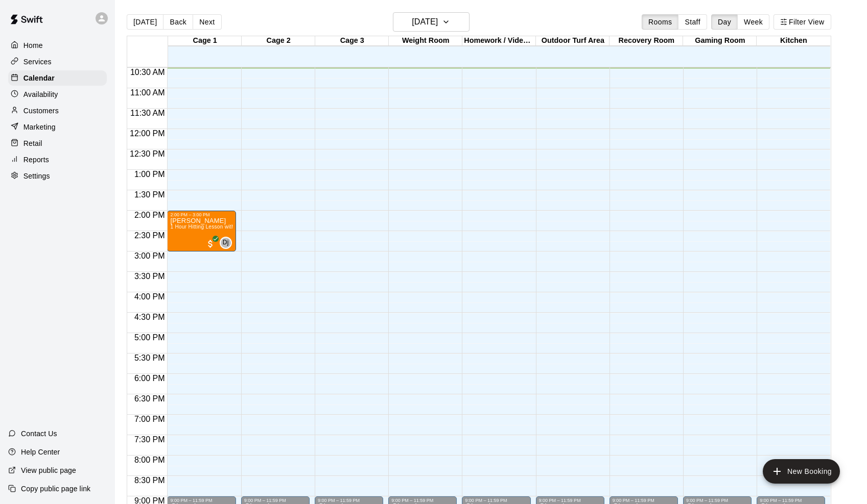 This screenshot has height=504, width=867. I want to click on span: 3:30 PM, so click(150, 276).